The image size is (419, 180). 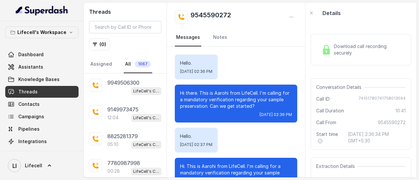 What do you see at coordinates (14, 166) in the screenshot?
I see `text: LI` at bounding box center [14, 166].